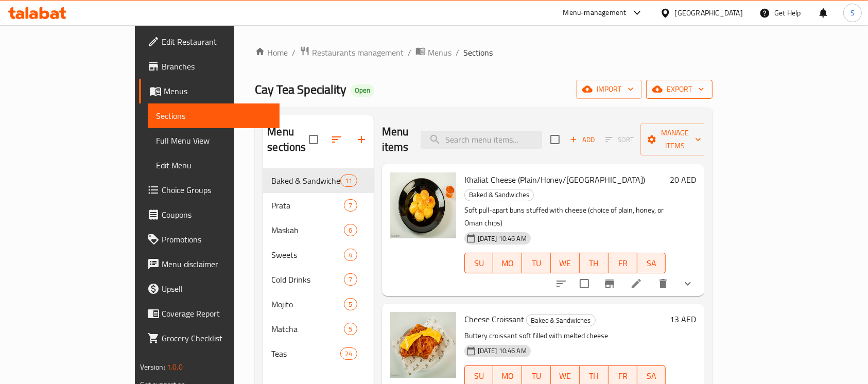 The height and width of the screenshot is (384, 868). Describe the element at coordinates (594, 13) in the screenshot. I see `div: Menu-management` at that location.